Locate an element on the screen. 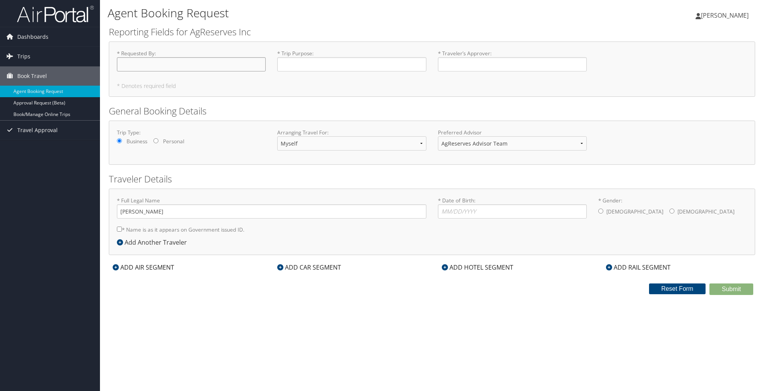 The width and height of the screenshot is (764, 391). label: Business is located at coordinates (137, 141).